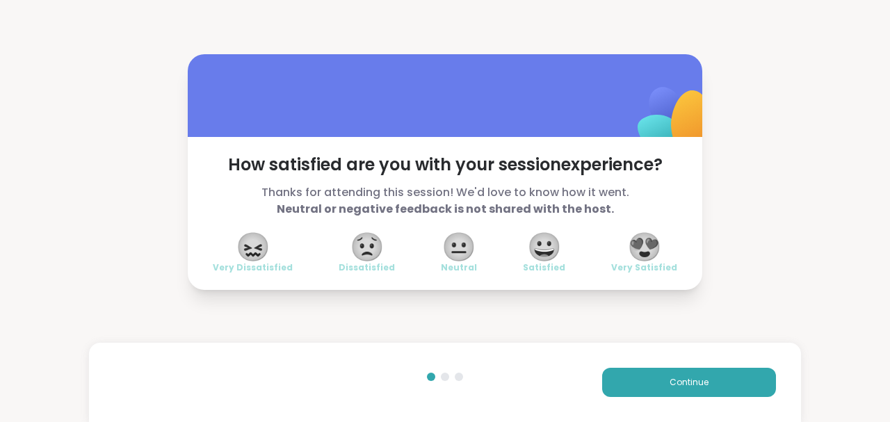 The width and height of the screenshot is (890, 422). Describe the element at coordinates (644, 268) in the screenshot. I see `span: Very Satisfied` at that location.